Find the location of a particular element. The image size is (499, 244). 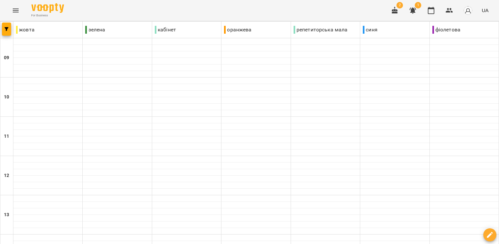

p: фіолетова is located at coordinates (447, 30).